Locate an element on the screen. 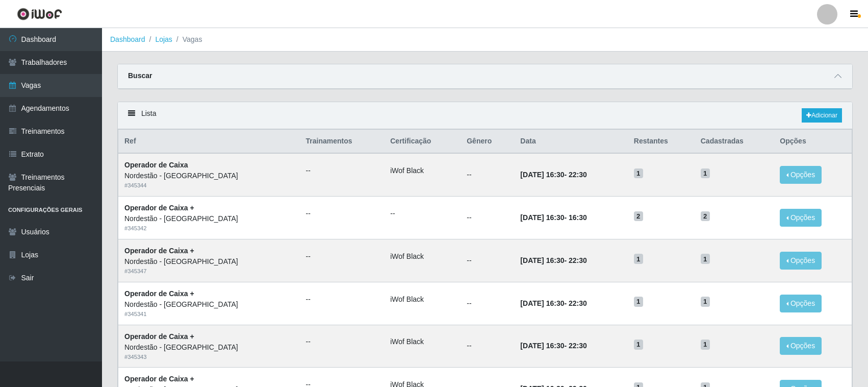 The height and width of the screenshot is (387, 868). a: Lojas is located at coordinates (163, 39).